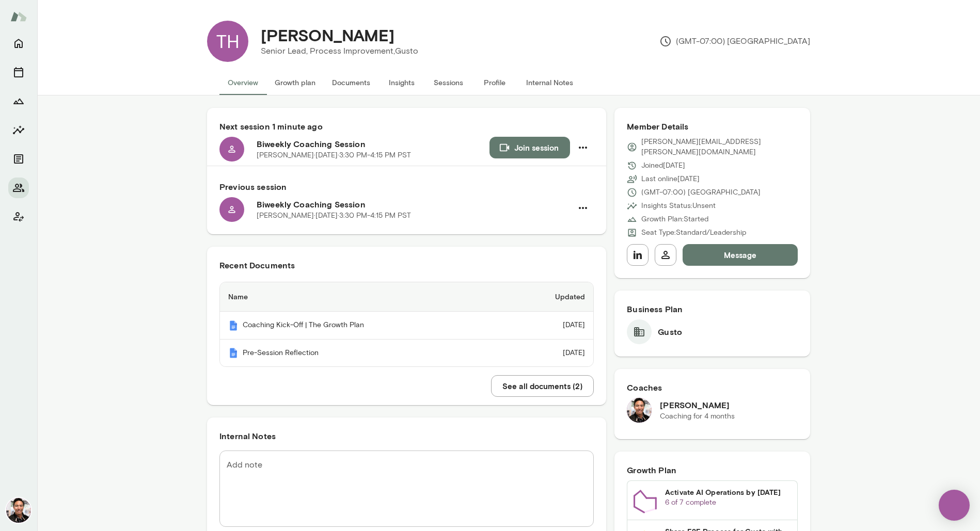 The height and width of the screenshot is (531, 980). I want to click on p: Seat Type: Standard/Leadership, so click(694, 233).